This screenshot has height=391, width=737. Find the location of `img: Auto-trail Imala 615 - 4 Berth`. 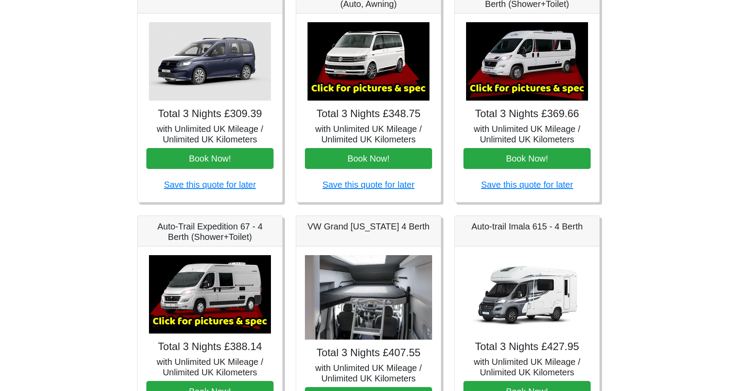

img: Auto-trail Imala 615 - 4 Berth is located at coordinates (527, 294).